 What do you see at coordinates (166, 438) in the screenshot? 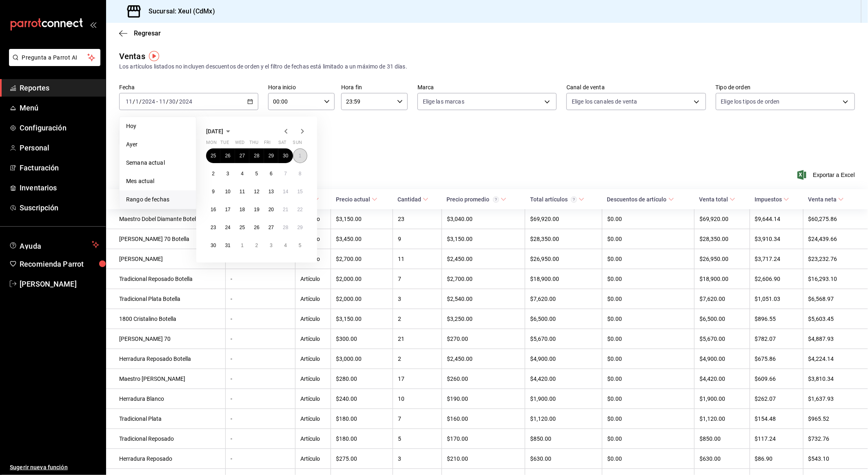
I see `td: Tradicional Reposado` at bounding box center [166, 438].